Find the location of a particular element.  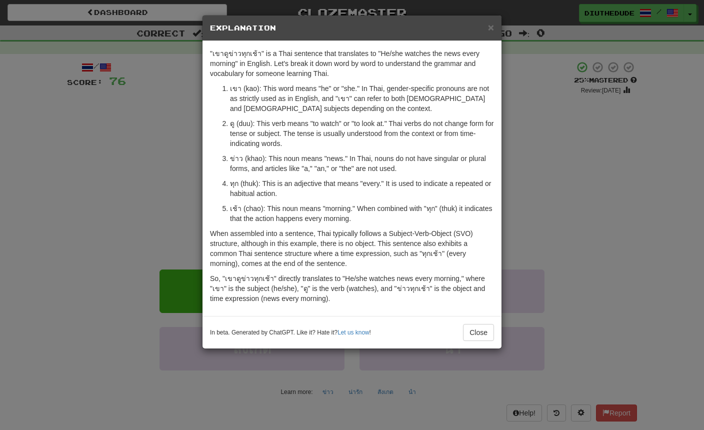

p: ทุก (thuk): This is an adjective that means "every." It is used to indicate a repeated or habitua... is located at coordinates (362, 188).